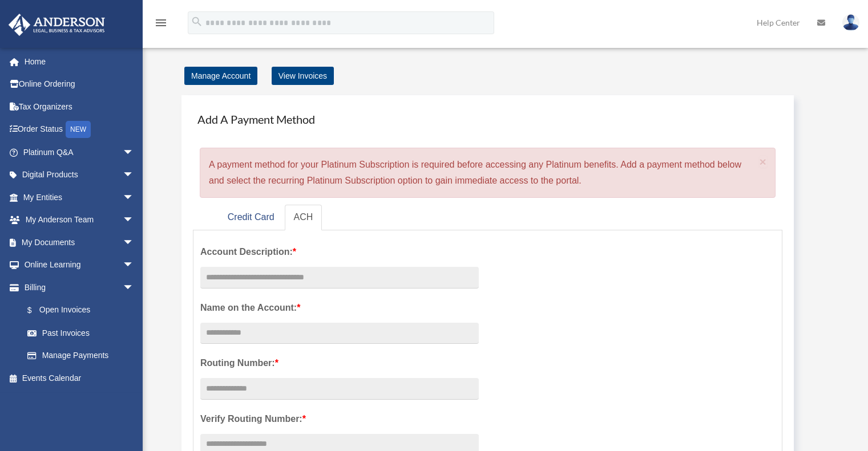  I want to click on a: ACH, so click(304, 217).